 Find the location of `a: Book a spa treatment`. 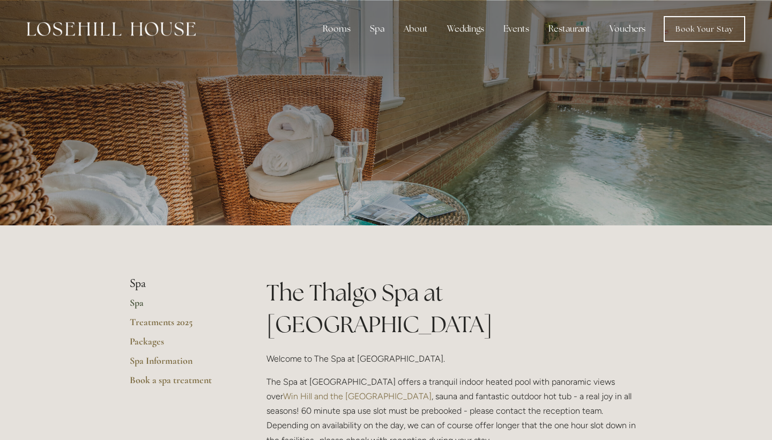

a: Book a spa treatment is located at coordinates (181, 383).